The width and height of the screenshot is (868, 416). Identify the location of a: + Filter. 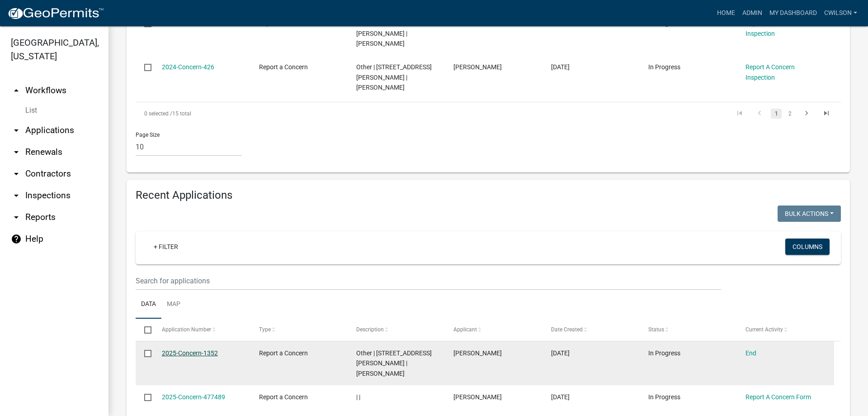
(166, 246).